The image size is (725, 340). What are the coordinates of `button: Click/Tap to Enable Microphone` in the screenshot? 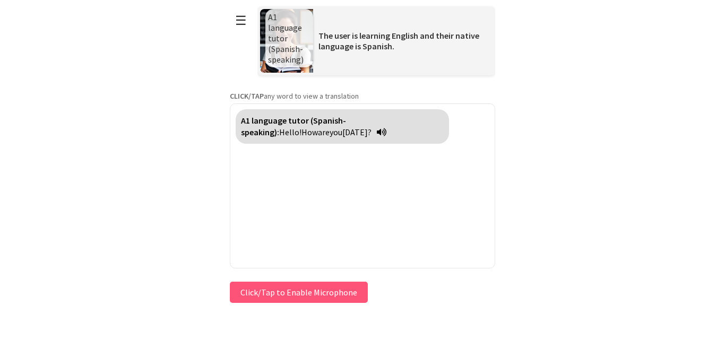 It's located at (299, 293).